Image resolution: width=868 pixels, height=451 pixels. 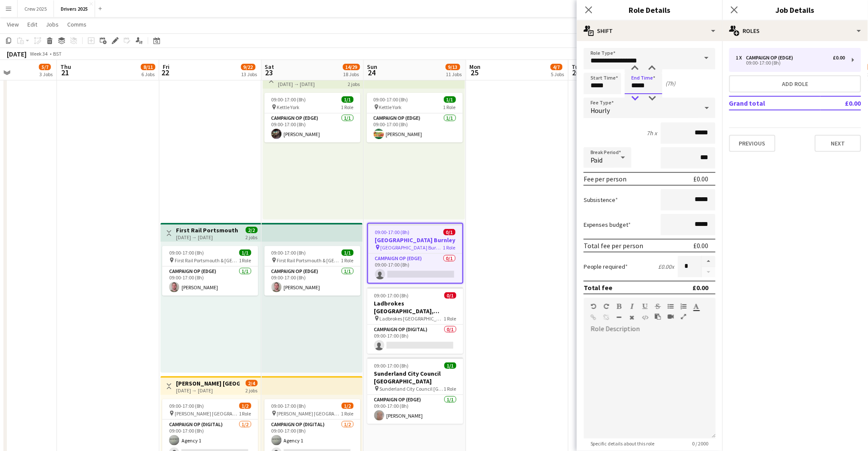 What do you see at coordinates (391, 107) in the screenshot?
I see `span: Kettle York` at bounding box center [391, 107].